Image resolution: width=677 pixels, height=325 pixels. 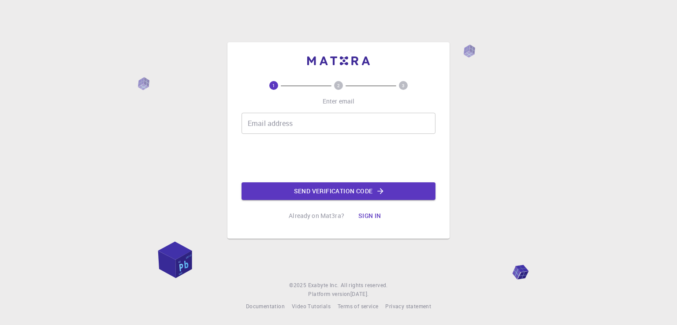 What do you see at coordinates (311, 307) in the screenshot?
I see `a: Video Tutorials` at bounding box center [311, 307].